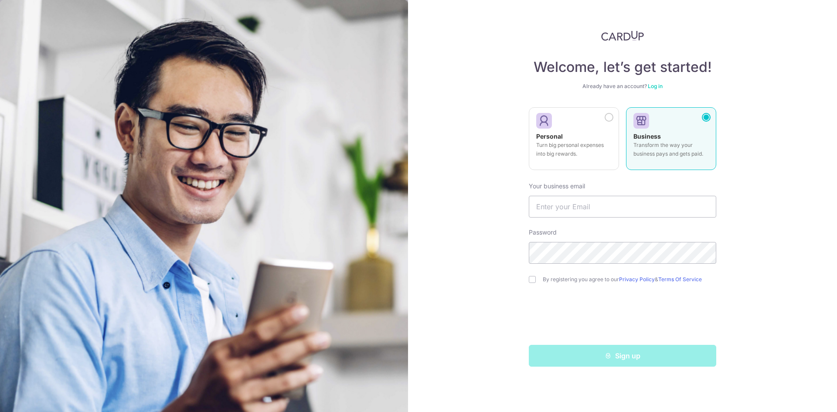 The height and width of the screenshot is (412, 837). I want to click on label: By registering you agree to our &, so click(629, 279).